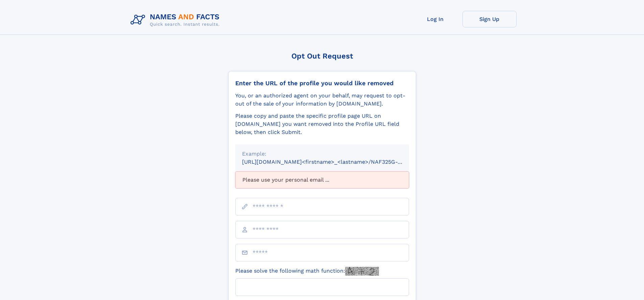 The width and height of the screenshot is (644, 300). What do you see at coordinates (322, 83) in the screenshot?
I see `div: Enter the URL of the profile you would like removed` at bounding box center [322, 83].